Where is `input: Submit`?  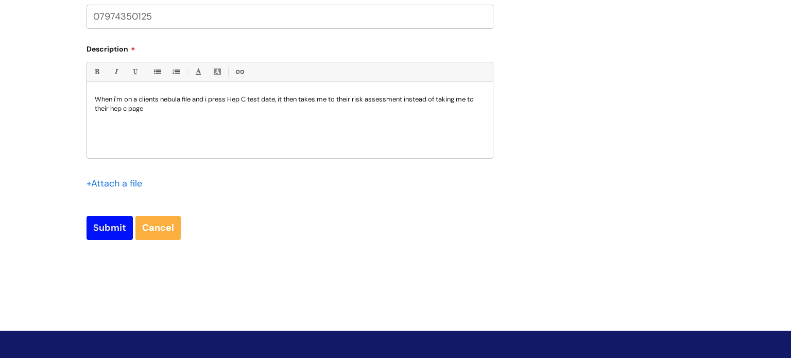
input: Submit is located at coordinates (110, 228).